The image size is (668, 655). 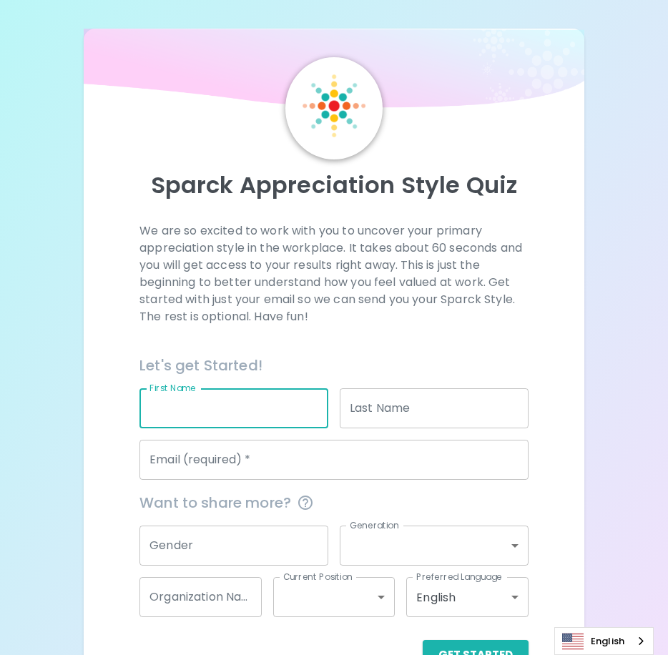 I want to click on label: First Name, so click(x=172, y=388).